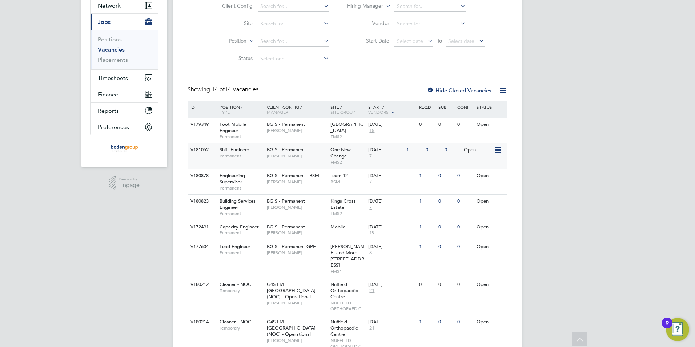 The image size is (695, 347). Describe the element at coordinates (235, 89) in the screenshot. I see `span: 14 Vacancies` at that location.